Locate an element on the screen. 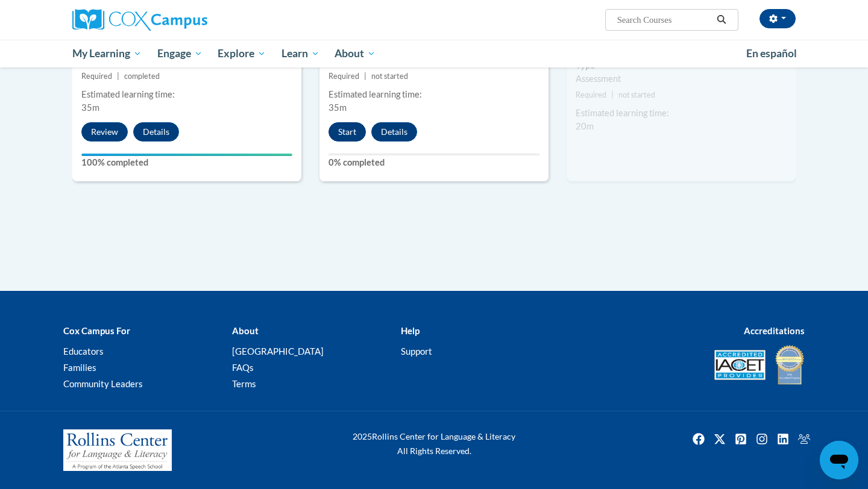  a: FAQs is located at coordinates (243, 368).